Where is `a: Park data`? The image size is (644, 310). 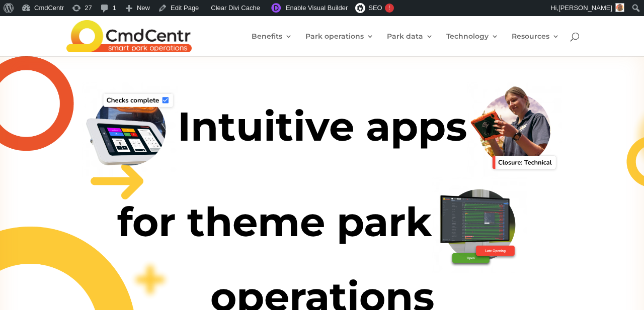 a: Park data is located at coordinates (410, 44).